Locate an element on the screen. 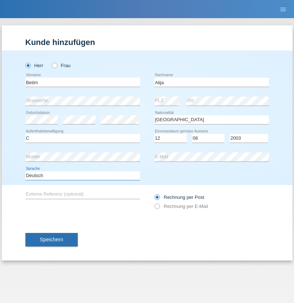 The image size is (294, 303). input: Rechnung per E-Mail is located at coordinates (156, 208).